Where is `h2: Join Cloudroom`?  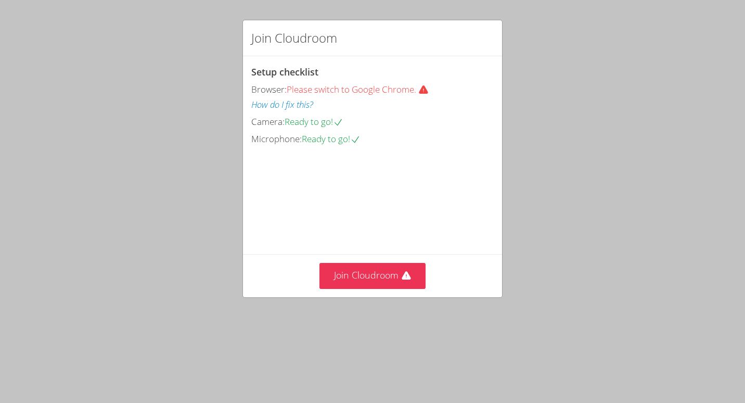
h2: Join Cloudroom is located at coordinates (294, 38).